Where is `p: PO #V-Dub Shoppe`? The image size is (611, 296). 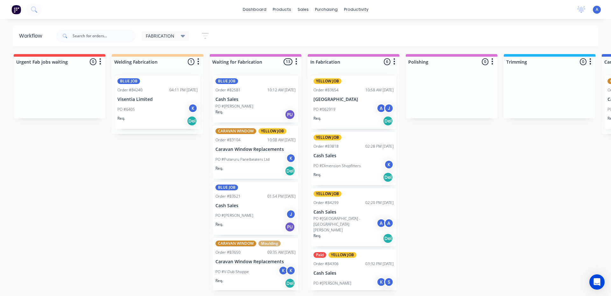
p: PO #V-Dub Shoppe is located at coordinates (232, 272).